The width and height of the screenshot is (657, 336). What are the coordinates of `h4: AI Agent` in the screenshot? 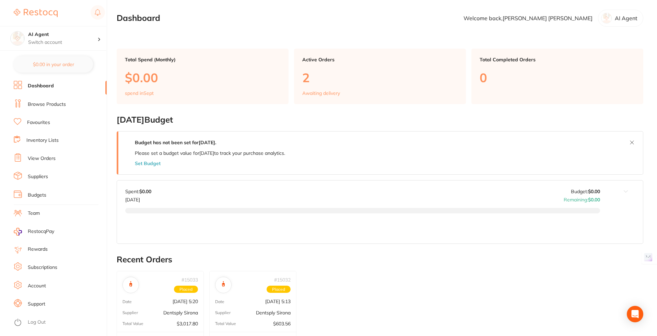 It's located at (63, 35).